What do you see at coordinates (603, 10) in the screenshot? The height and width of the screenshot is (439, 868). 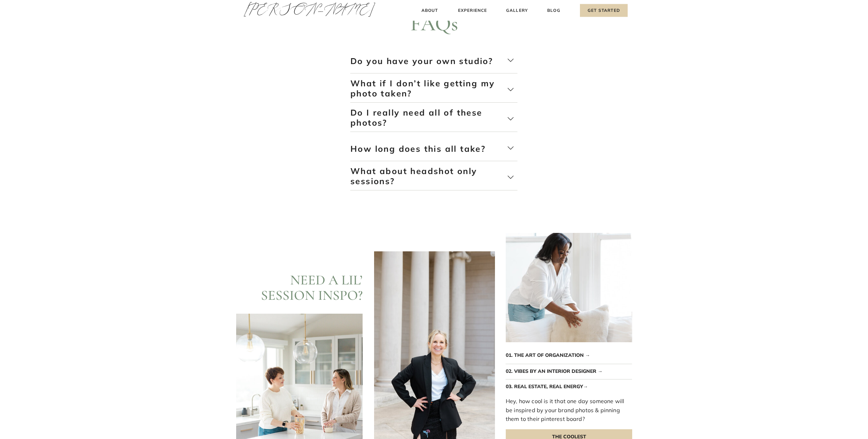 I see `a: Get Started` at bounding box center [603, 10].